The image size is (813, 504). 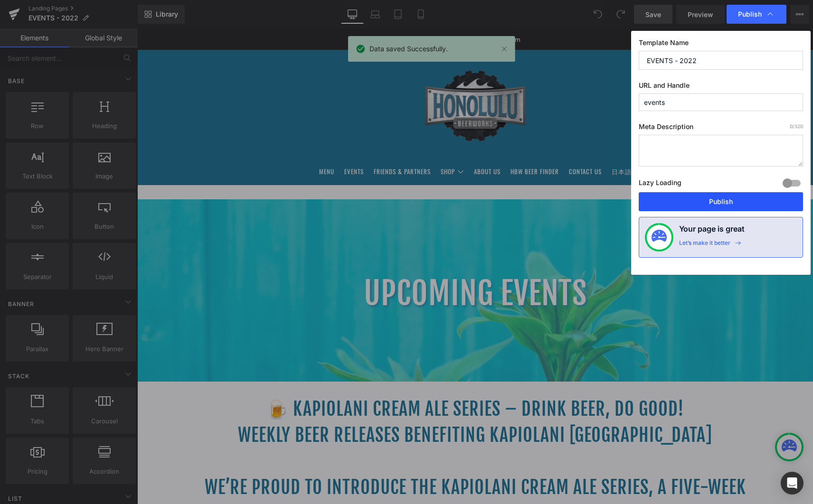 I want to click on a: Shop, so click(x=315, y=143).